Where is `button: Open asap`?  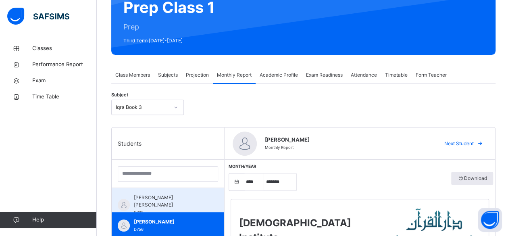 button: Open asap is located at coordinates (489, 220).